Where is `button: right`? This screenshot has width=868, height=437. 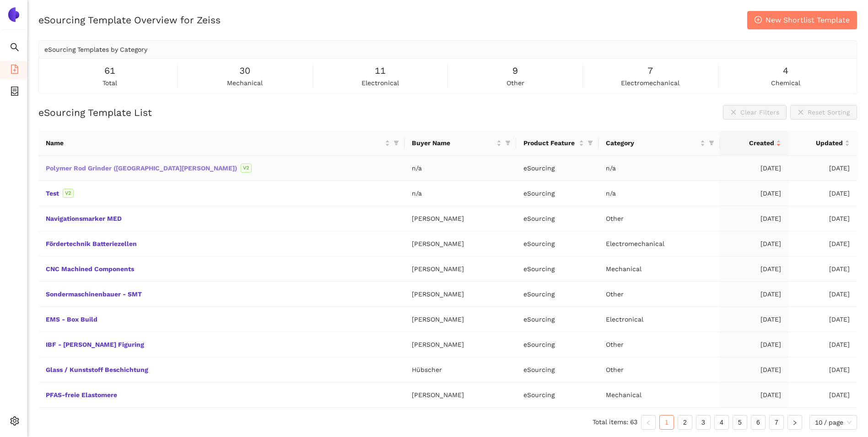 button: right is located at coordinates (795, 423).